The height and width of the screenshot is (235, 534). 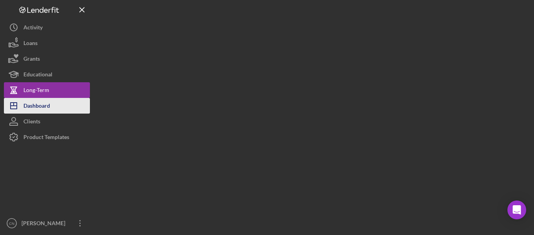 I want to click on a: Loans, so click(x=47, y=43).